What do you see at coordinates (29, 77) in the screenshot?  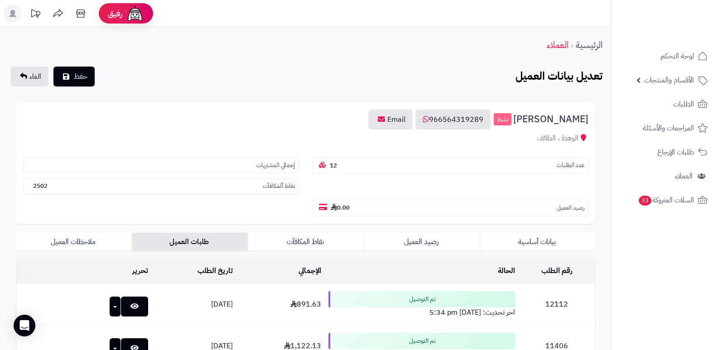 I see `a: الغاء` at bounding box center [29, 77].